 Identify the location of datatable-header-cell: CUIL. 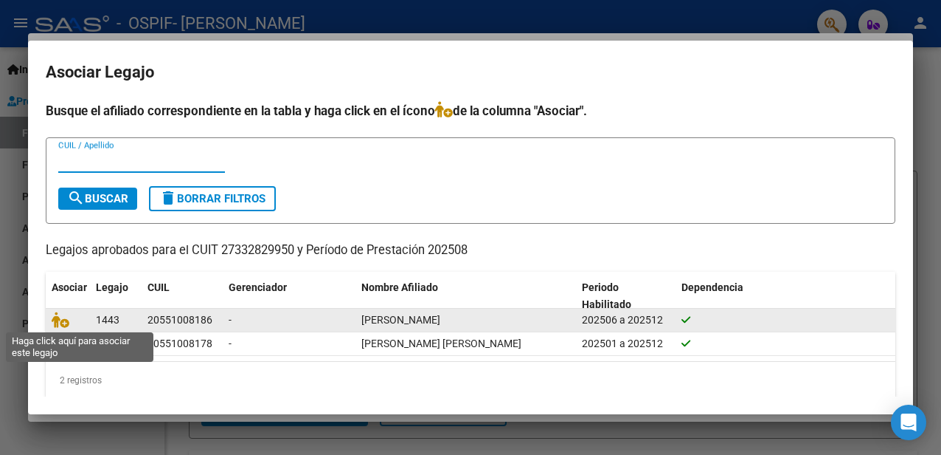
(182, 296).